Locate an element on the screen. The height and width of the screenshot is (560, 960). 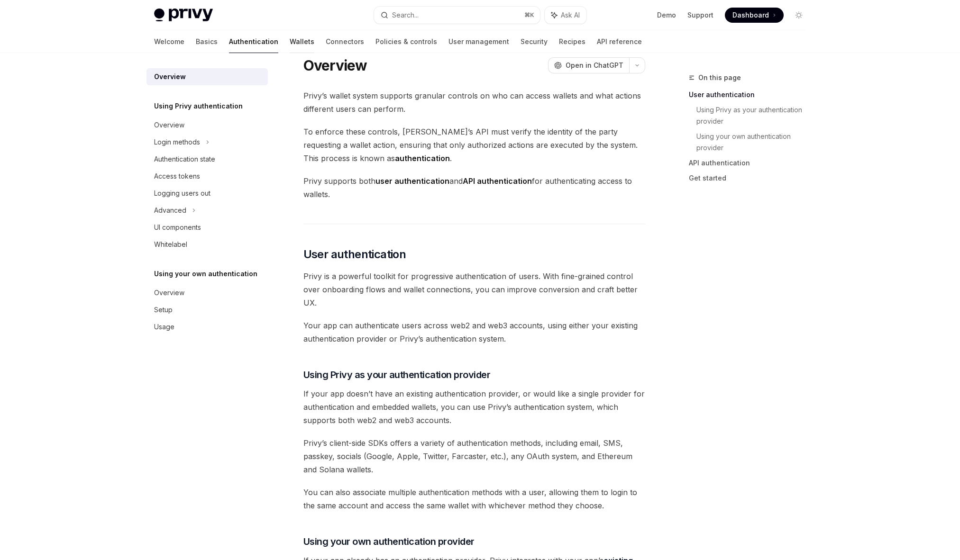
a: Setup is located at coordinates (207, 310).